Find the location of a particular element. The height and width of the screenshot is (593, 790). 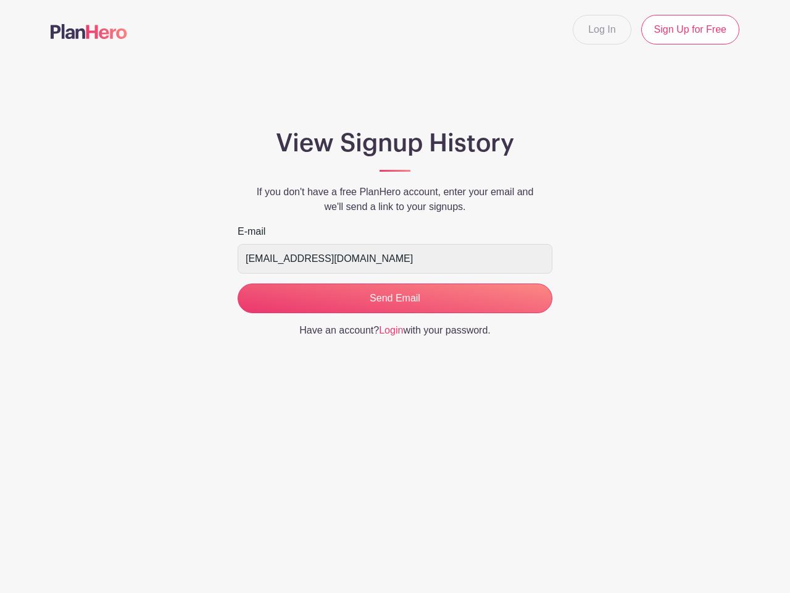

p: If you don't have a free PlanHero account, enter your email and we'll send a link to your signups. is located at coordinates (395, 199).